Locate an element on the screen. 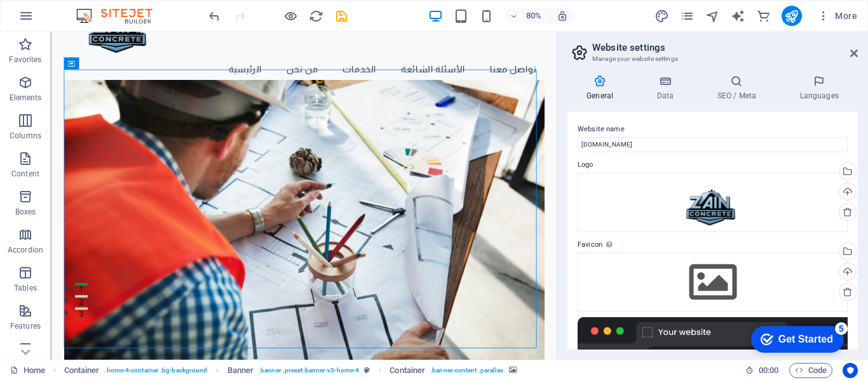  button: publish is located at coordinates (792, 16).